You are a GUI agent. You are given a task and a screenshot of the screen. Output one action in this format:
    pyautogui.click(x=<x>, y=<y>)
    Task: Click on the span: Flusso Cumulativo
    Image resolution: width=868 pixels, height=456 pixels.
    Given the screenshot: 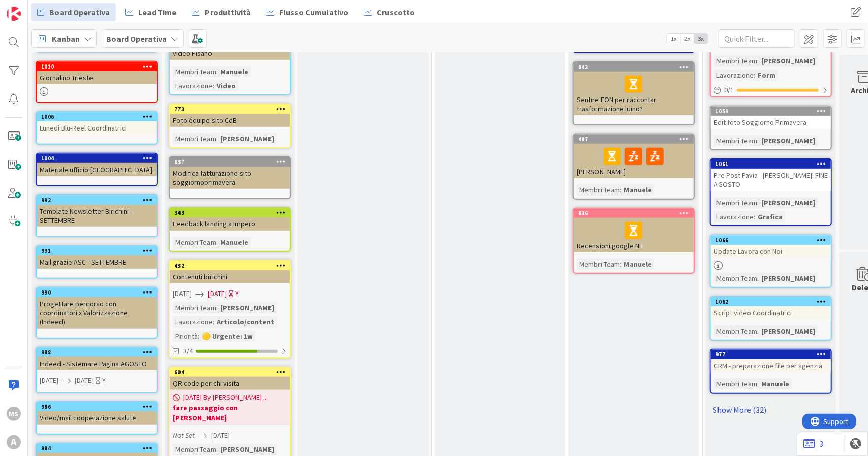 What is the action you would take?
    pyautogui.click(x=314, y=12)
    